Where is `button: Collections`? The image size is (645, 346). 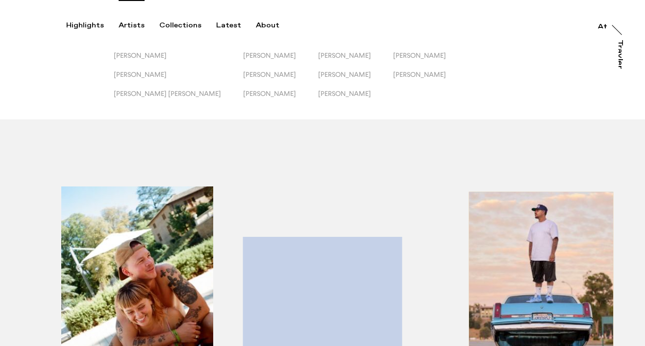
button: Collections is located at coordinates (188, 25).